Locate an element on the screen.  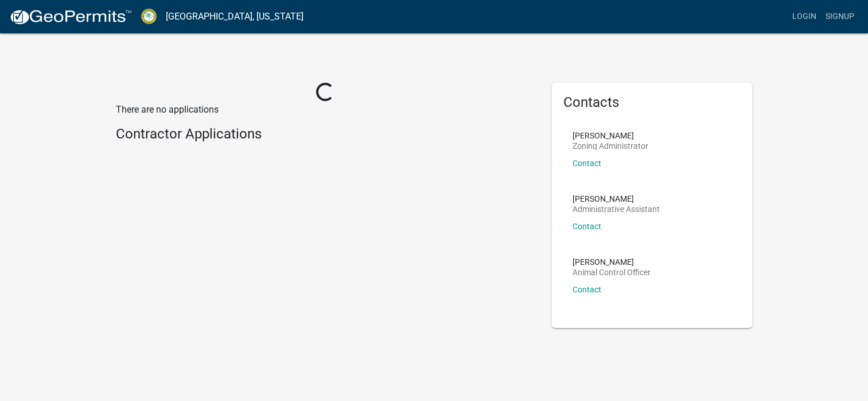
p: Animal Control Officer is located at coordinates (612, 272).